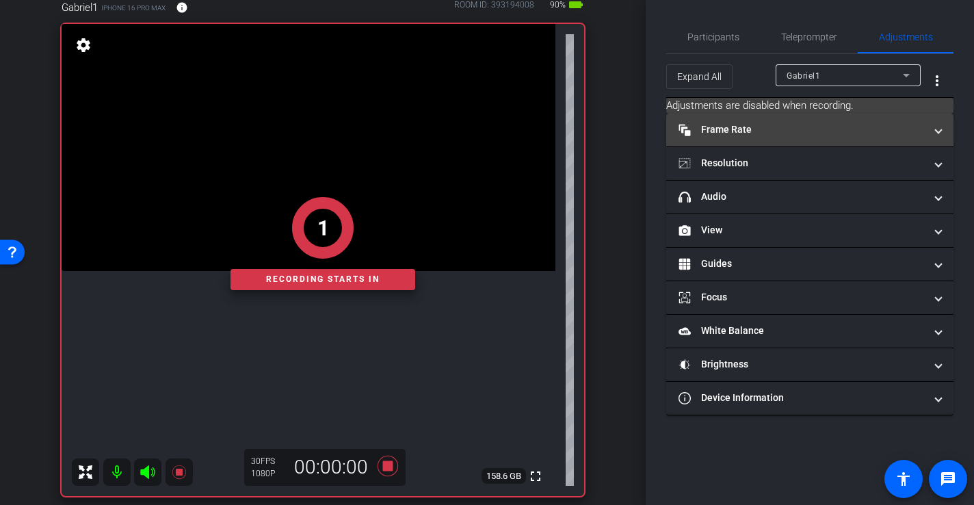 This screenshot has width=974, height=505. What do you see at coordinates (801, 196) in the screenshot?
I see `mat-panel-title: Audio` at bounding box center [801, 196].